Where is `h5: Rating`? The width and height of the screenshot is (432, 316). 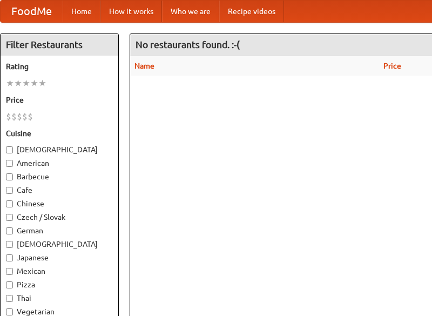
h5: Rating is located at coordinates (59, 66).